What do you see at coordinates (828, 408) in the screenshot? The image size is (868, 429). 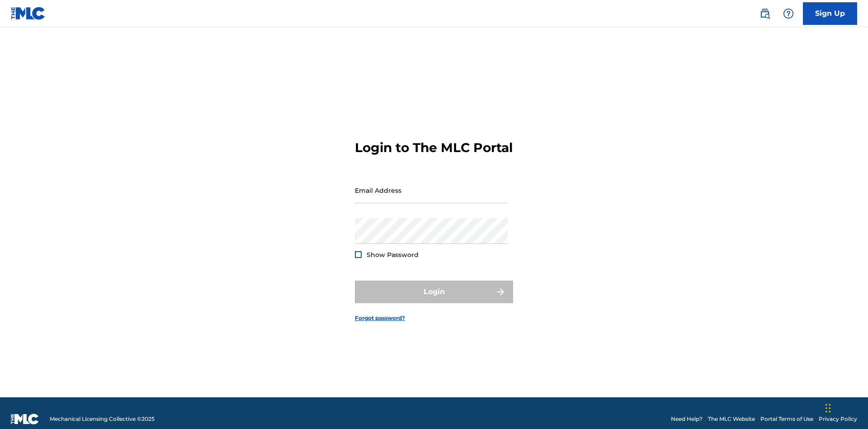 I see `div: Drag` at bounding box center [828, 408].